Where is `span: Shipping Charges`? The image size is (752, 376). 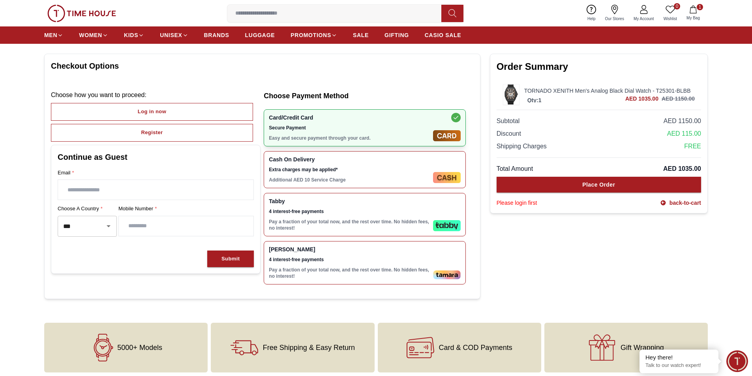 span: Shipping Charges is located at coordinates (521, 146).